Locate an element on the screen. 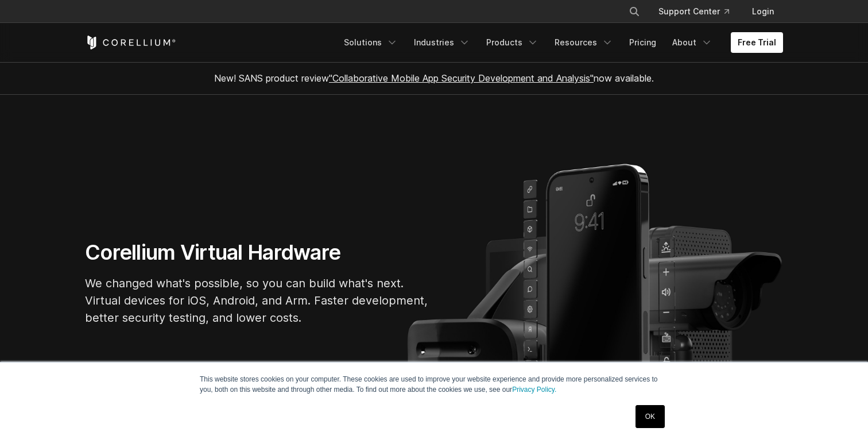  a: Login is located at coordinates (763, 12).